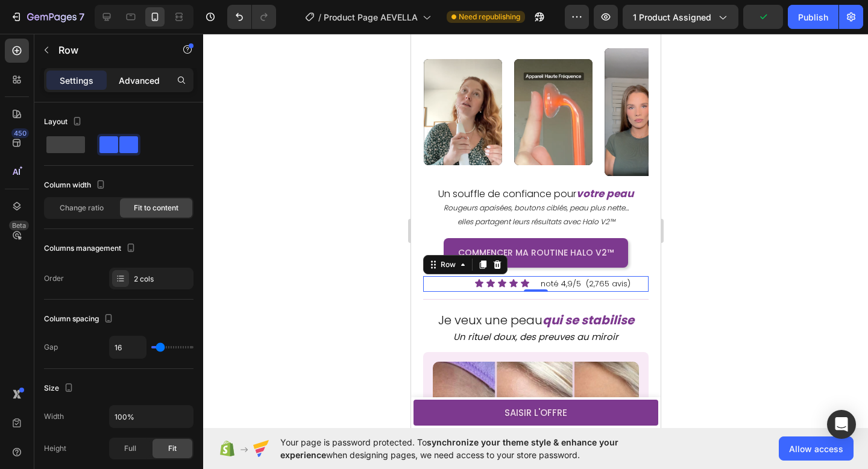 The image size is (868, 469). I want to click on span: Your page is password protected. To when designing pages, we need access to your store password., so click(473, 448).